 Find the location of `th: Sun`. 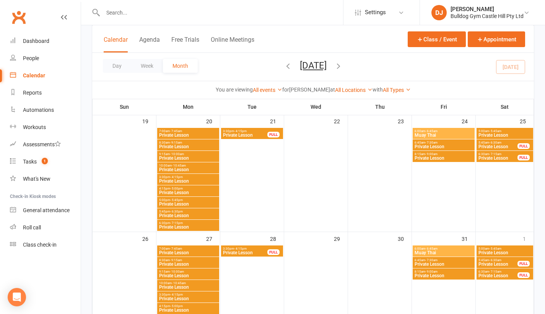

th: Sun is located at coordinates (124, 107).